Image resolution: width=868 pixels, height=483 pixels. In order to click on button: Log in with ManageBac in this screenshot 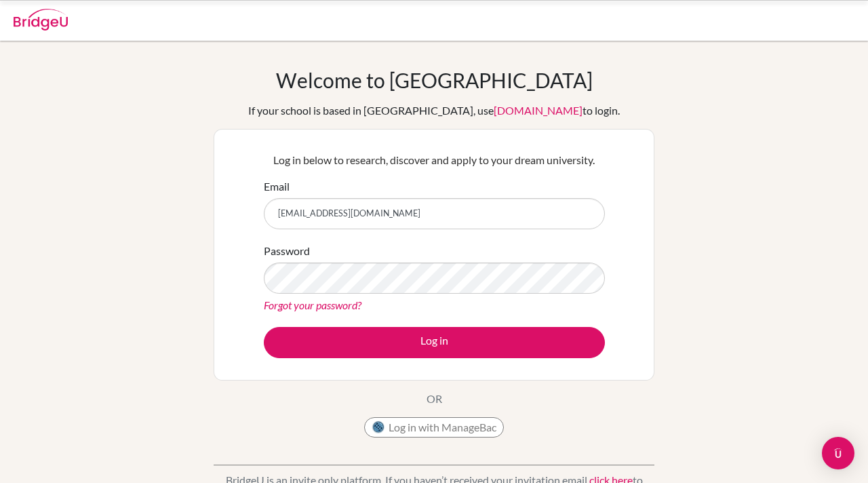, I will do `click(434, 428)`.